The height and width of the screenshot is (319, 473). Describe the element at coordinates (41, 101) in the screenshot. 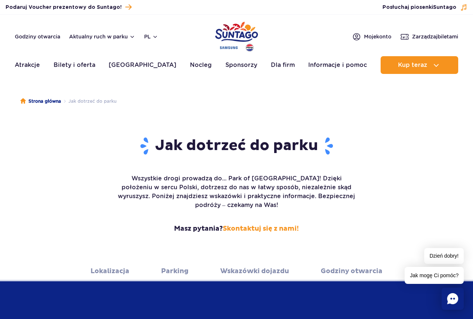

I see `a: Strona główna` at that location.